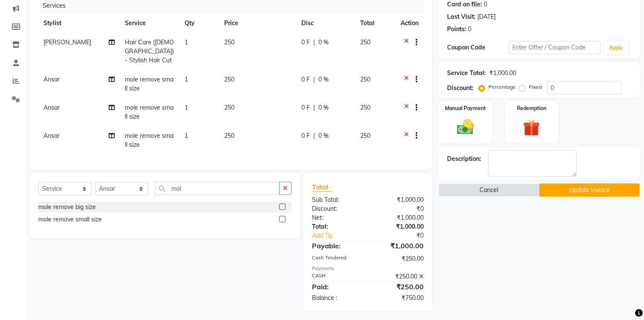 The width and height of the screenshot is (644, 320). Describe the element at coordinates (465, 127) in the screenshot. I see `img: _cash.svg` at that location.